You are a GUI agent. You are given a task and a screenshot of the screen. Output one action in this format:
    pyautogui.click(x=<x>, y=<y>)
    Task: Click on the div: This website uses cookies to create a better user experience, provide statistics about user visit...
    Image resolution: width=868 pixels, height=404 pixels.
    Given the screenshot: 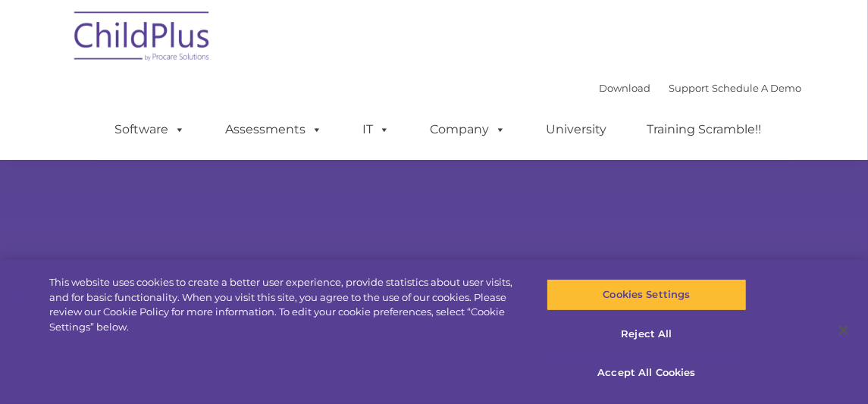 What is the action you would take?
    pyautogui.click(x=285, y=304)
    